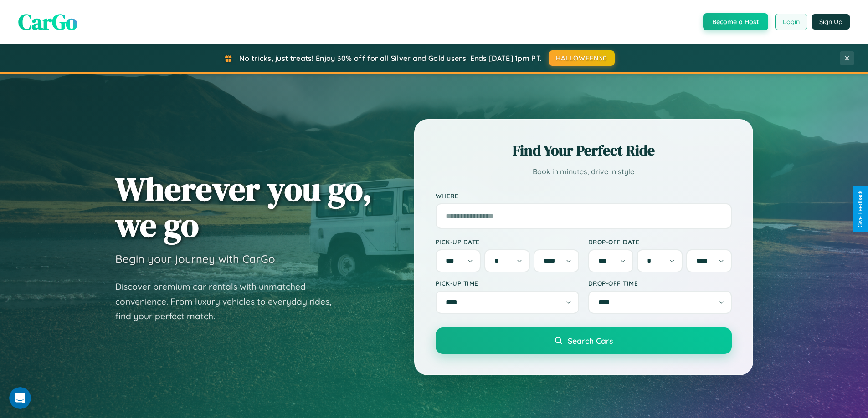 The image size is (868, 418). What do you see at coordinates (791, 22) in the screenshot?
I see `button: Login` at bounding box center [791, 22].